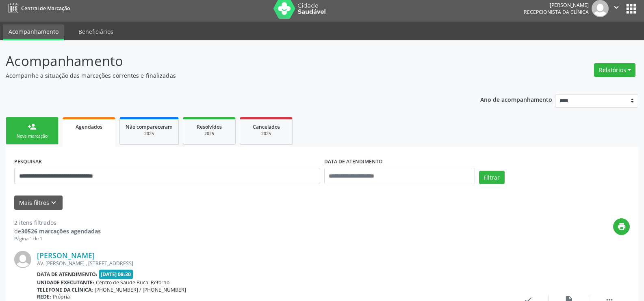 This screenshot has height=301, width=644. What do you see at coordinates (517, 99) in the screenshot?
I see `p: Ano de acompanhamento` at bounding box center [517, 99].